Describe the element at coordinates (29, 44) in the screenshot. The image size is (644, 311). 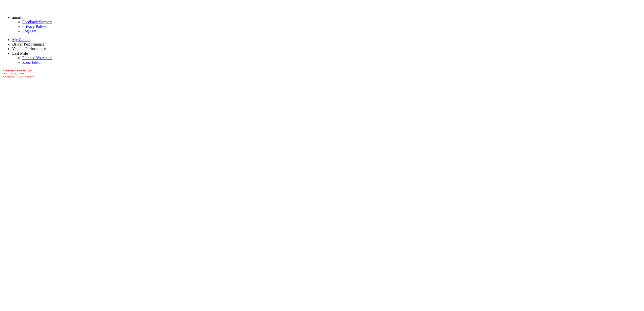
I see `a: Driver Performance` at that location.